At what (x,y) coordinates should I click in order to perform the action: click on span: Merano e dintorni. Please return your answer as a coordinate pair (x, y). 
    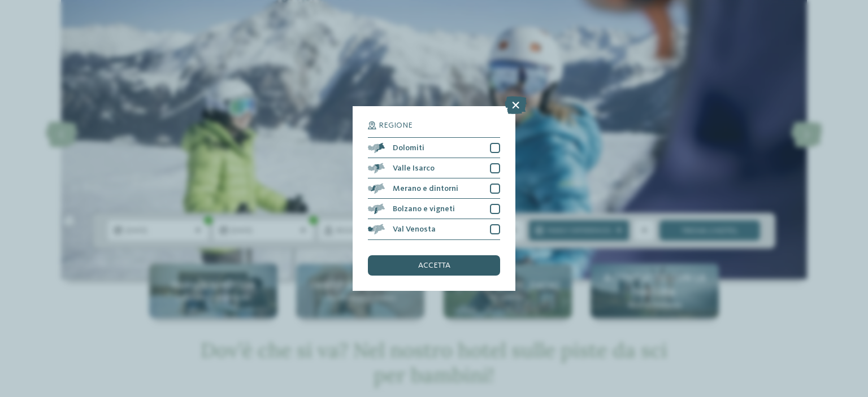
    Looking at the image, I should click on (426, 189).